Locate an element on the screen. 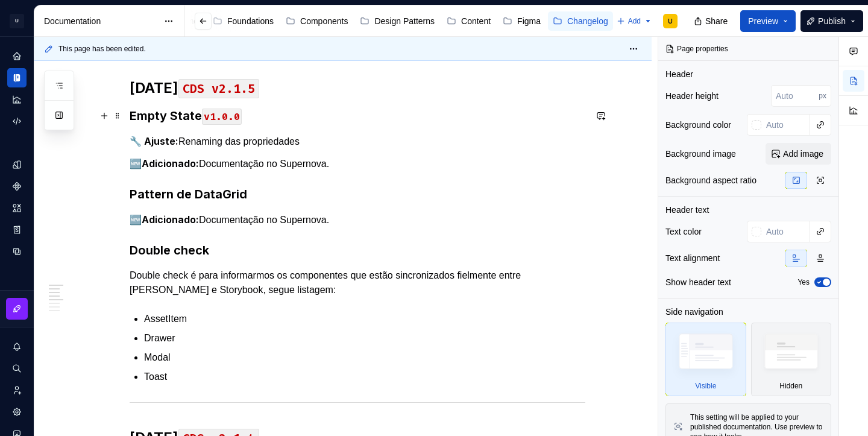  a: Design tokens is located at coordinates (17, 165).